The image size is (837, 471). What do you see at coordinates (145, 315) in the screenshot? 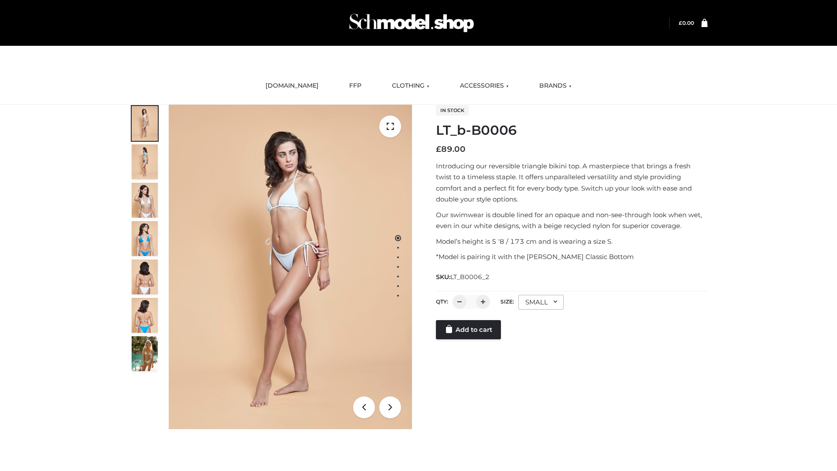
I see `img: ArielClassicBikiniTop_CloudNine_AzureSky_OW114ECO_8-scaled.jpg` at bounding box center [145, 315].